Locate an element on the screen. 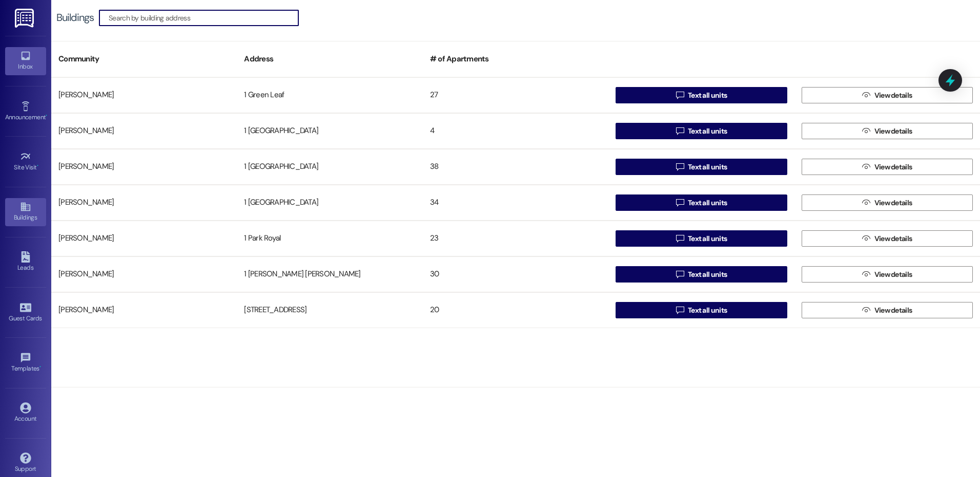 The width and height of the screenshot is (980, 477). div: Address is located at coordinates (329, 59).